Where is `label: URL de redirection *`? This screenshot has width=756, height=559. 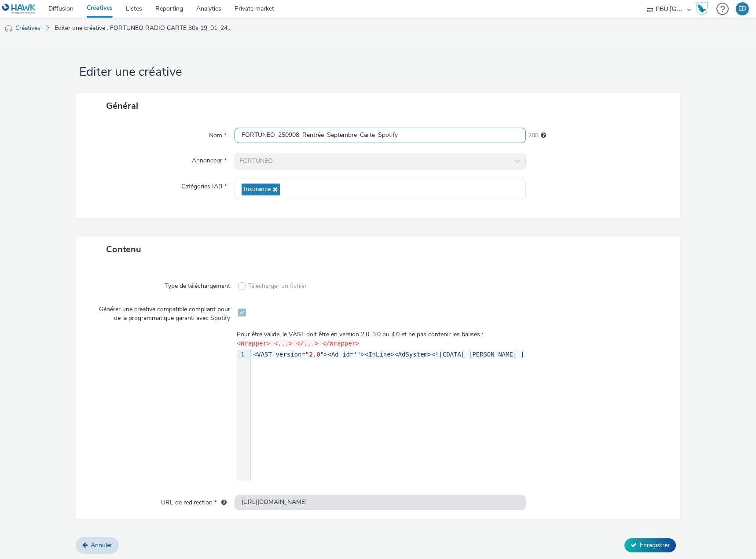 label: URL de redirection * is located at coordinates (194, 501).